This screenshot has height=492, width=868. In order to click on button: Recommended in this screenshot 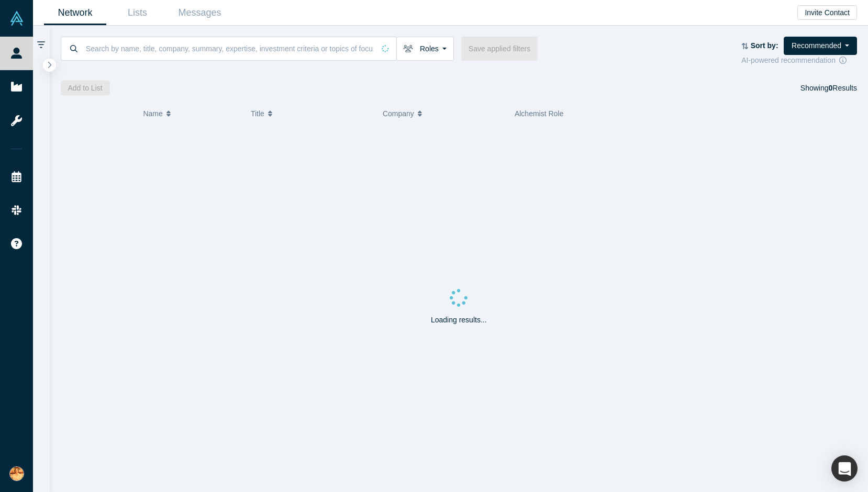, I will do `click(820, 46)`.